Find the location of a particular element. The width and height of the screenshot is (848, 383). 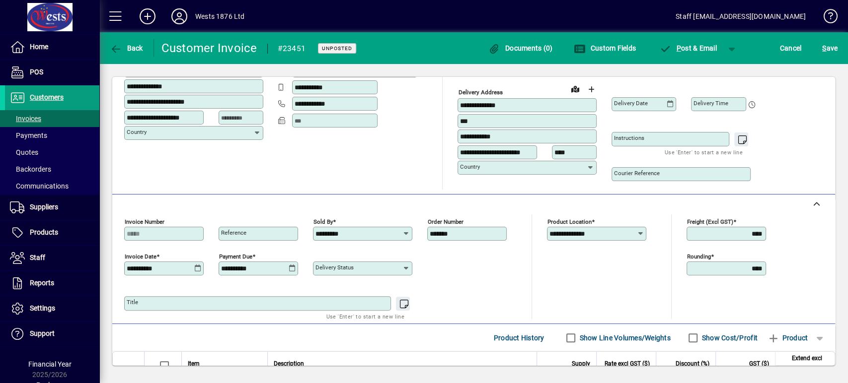

a: Backorders is located at coordinates (52, 169).